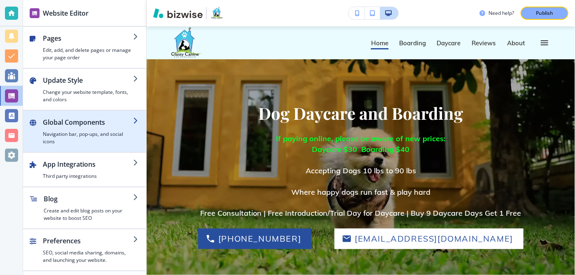 Image resolution: width=575 pixels, height=275 pixels. I want to click on h2: Pages, so click(88, 38).